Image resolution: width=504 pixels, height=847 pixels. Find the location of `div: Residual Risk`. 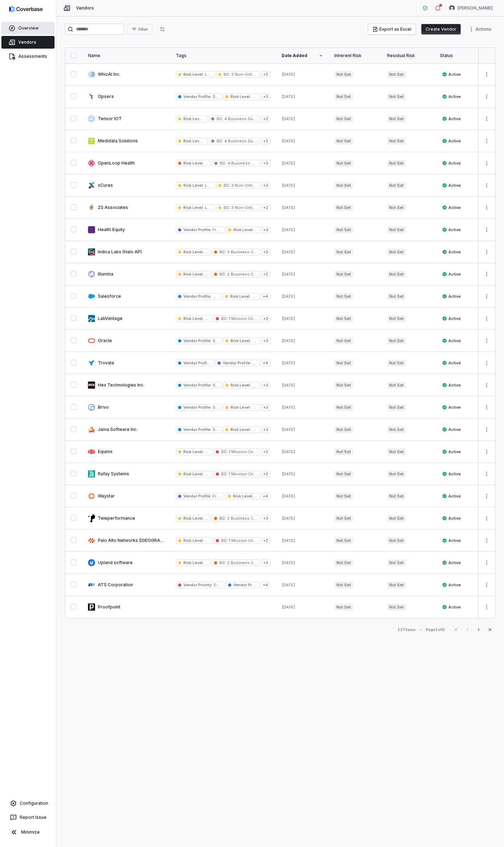

div: Residual Risk is located at coordinates (408, 56).